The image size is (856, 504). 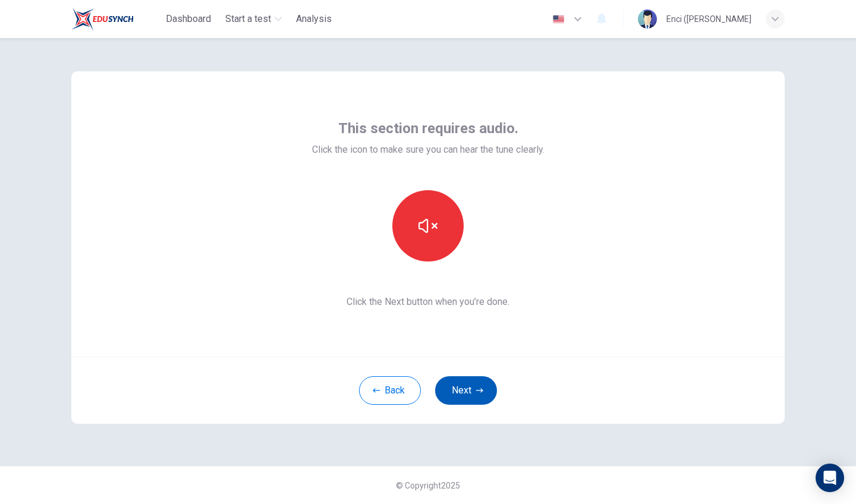 What do you see at coordinates (253, 19) in the screenshot?
I see `button: Start a test` at bounding box center [253, 19].